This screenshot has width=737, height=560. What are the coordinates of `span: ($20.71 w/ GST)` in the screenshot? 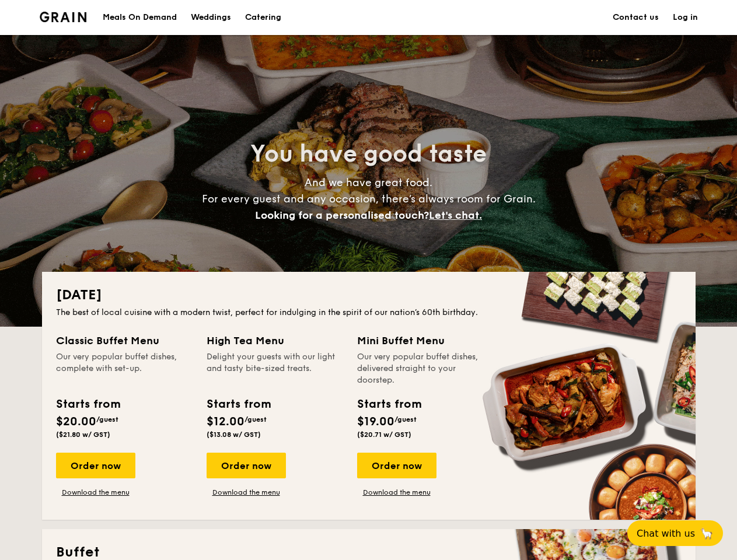 It's located at (384, 434).